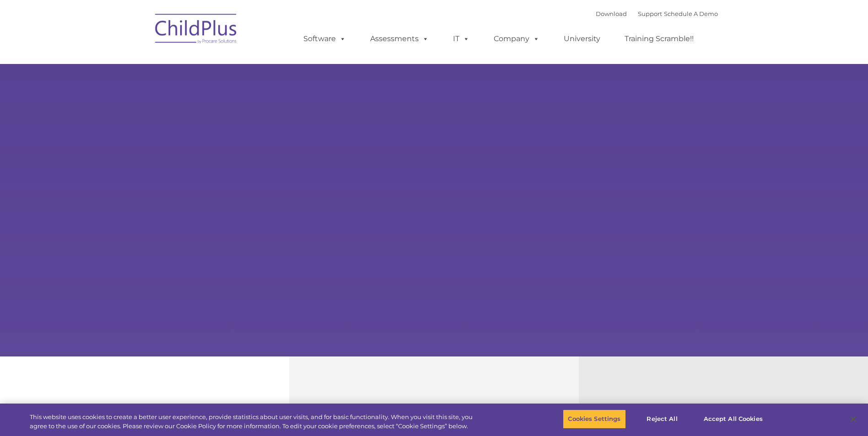 The height and width of the screenshot is (436, 868). Describe the element at coordinates (733, 419) in the screenshot. I see `button: Accept All Cookies` at that location.